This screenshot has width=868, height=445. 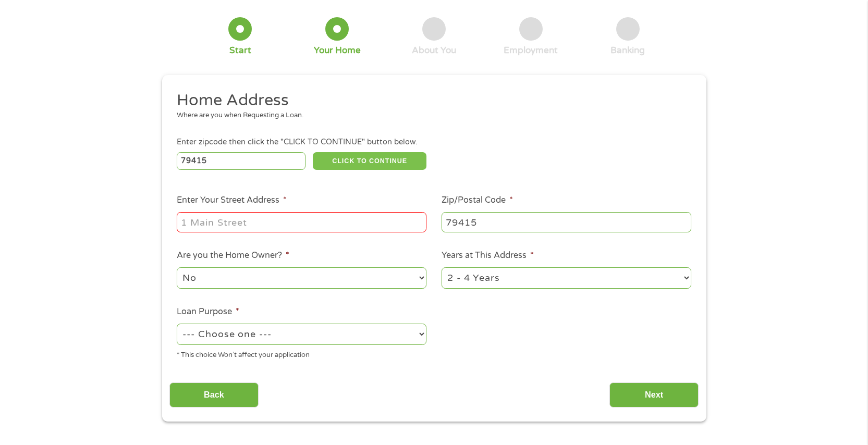 What do you see at coordinates (232, 200) in the screenshot?
I see `label: Enter Your Street Address` at bounding box center [232, 200].